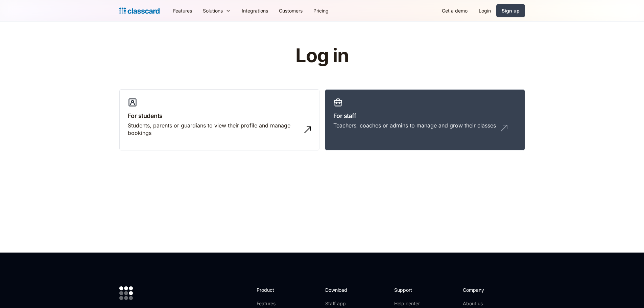 Image resolution: width=644 pixels, height=308 pixels. I want to click on a: Help center, so click(408, 303).